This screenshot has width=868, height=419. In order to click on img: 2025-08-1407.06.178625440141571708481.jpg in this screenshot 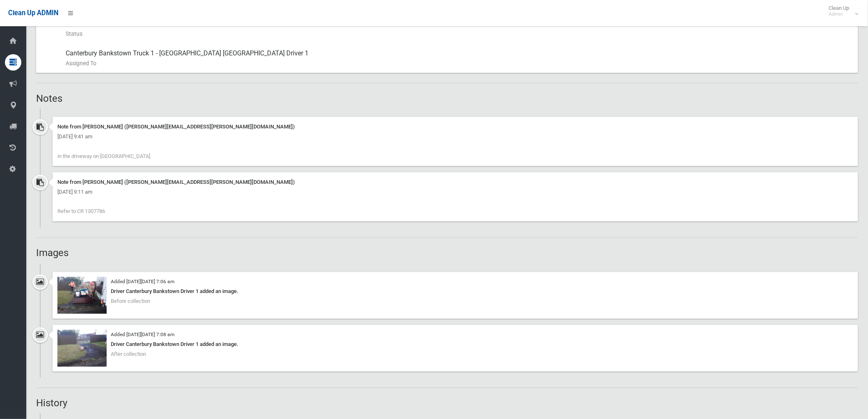, I will do `click(82, 296)`.